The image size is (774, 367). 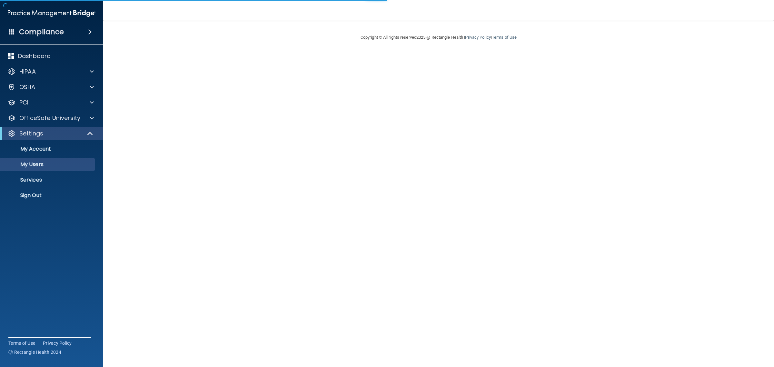 What do you see at coordinates (51, 118) in the screenshot?
I see `a: OfficeSafe University` at bounding box center [51, 118].